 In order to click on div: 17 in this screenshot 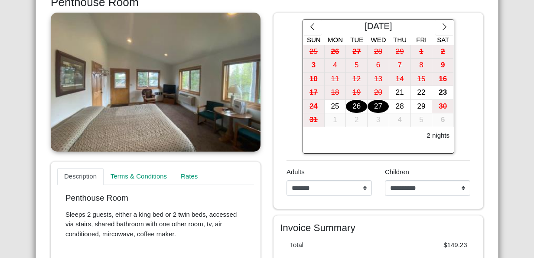, I will do `click(314, 92)`.